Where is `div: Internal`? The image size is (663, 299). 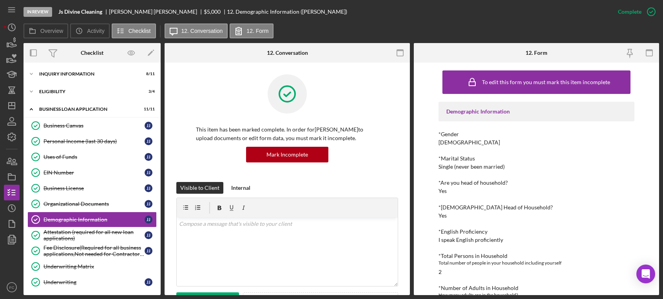
div: Internal is located at coordinates (240, 188).